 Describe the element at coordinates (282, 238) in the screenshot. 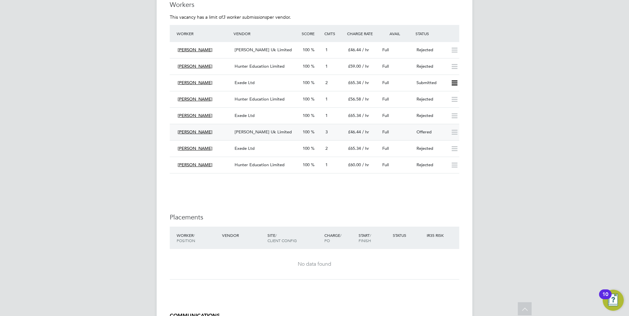

I see `span: / Client Config` at that location.